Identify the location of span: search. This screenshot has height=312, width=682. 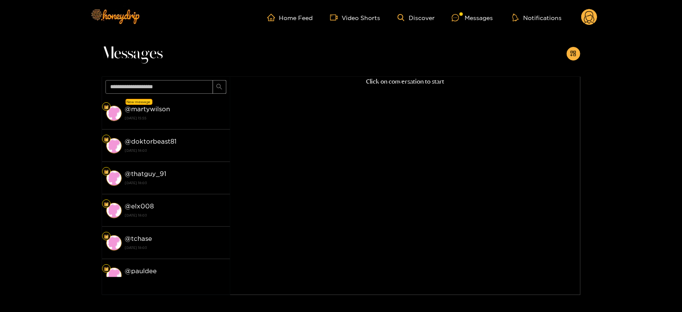
(219, 87).